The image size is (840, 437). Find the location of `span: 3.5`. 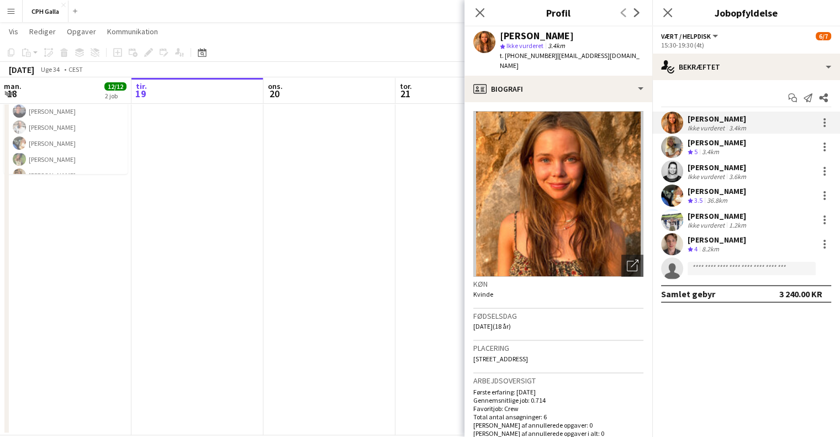

span: 3.5 is located at coordinates (698, 200).